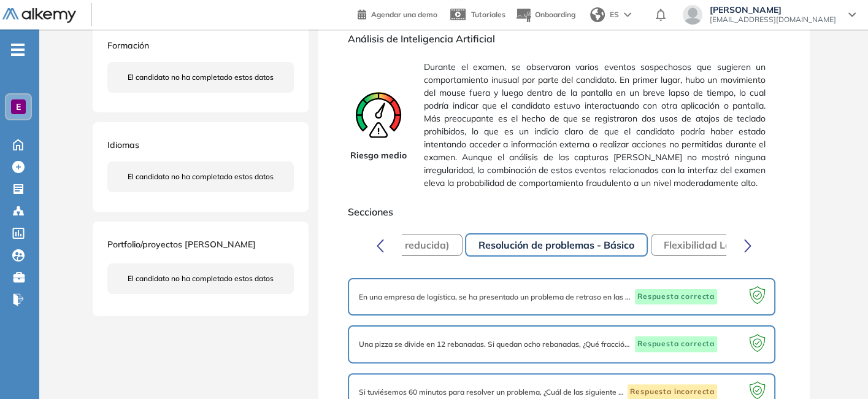 The height and width of the screenshot is (399, 868). What do you see at coordinates (398, 13) in the screenshot?
I see `a: Agendar una demo` at bounding box center [398, 13].